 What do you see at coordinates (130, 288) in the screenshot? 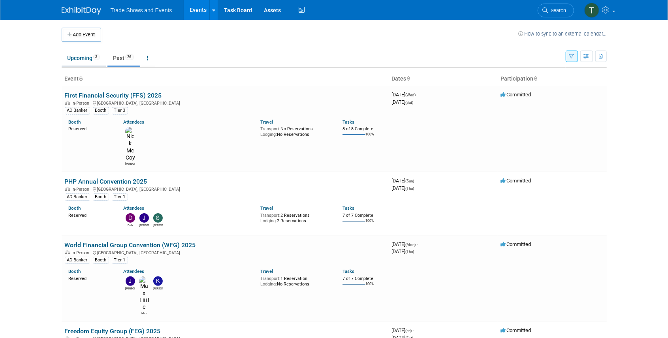
I see `div: Jake Stump` at bounding box center [130, 288].